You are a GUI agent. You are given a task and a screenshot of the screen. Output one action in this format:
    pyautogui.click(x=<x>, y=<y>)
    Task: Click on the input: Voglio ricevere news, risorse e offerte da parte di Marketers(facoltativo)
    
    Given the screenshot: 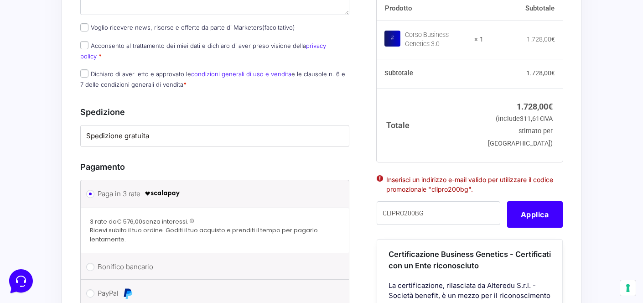 What is the action you would take?
    pyautogui.click(x=84, y=27)
    